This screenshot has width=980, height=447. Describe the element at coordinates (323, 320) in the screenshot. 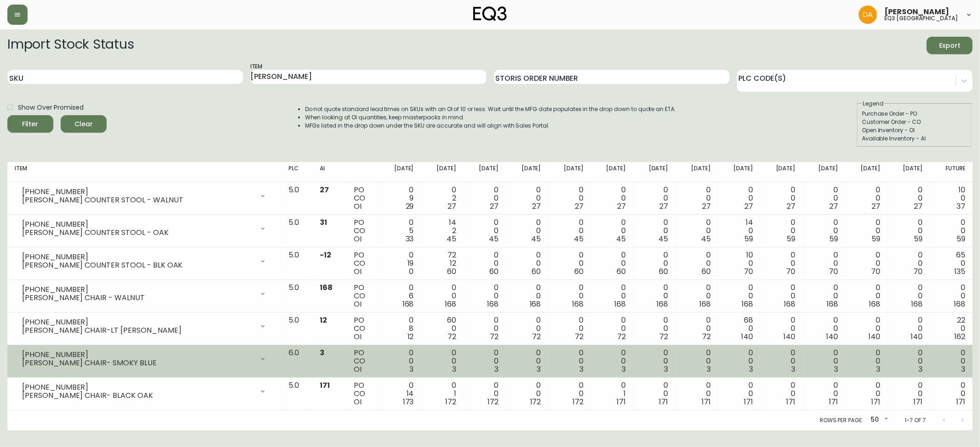

I see `span: 12` at that location.